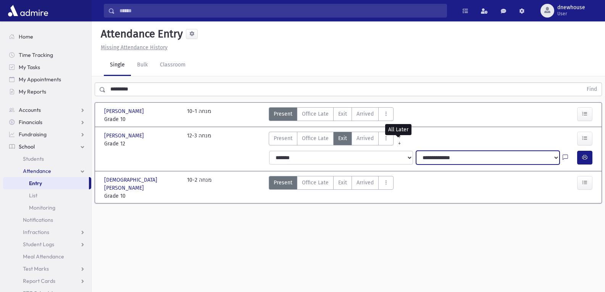 The width and height of the screenshot is (605, 292). I want to click on a: Accounts, so click(47, 110).